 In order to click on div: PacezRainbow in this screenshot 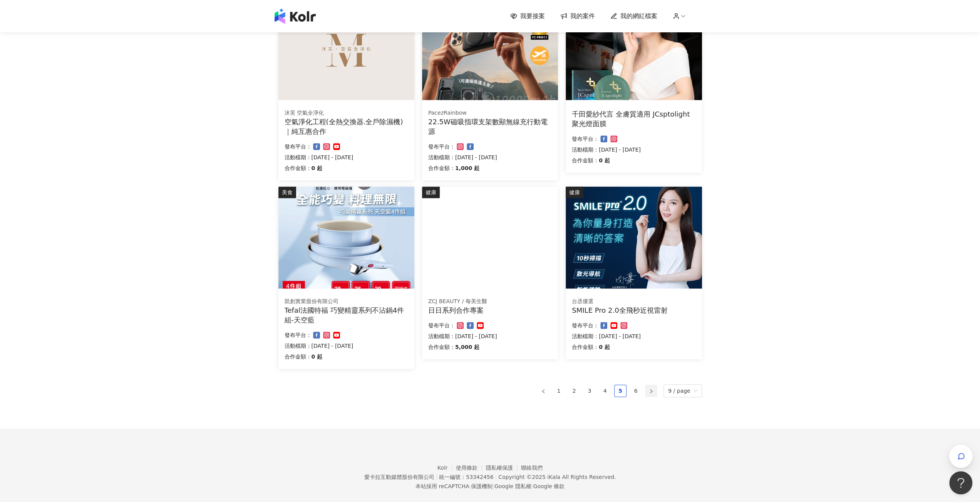, I will do `click(490, 113)`.